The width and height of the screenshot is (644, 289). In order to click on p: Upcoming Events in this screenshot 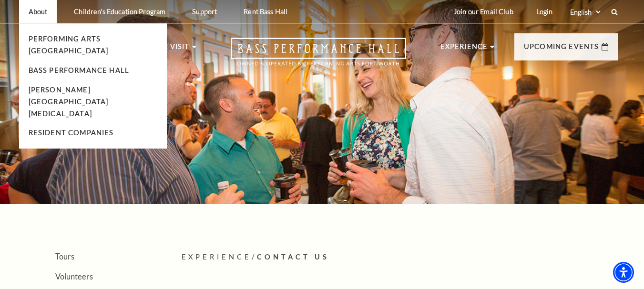, I will do `click(561, 50)`.